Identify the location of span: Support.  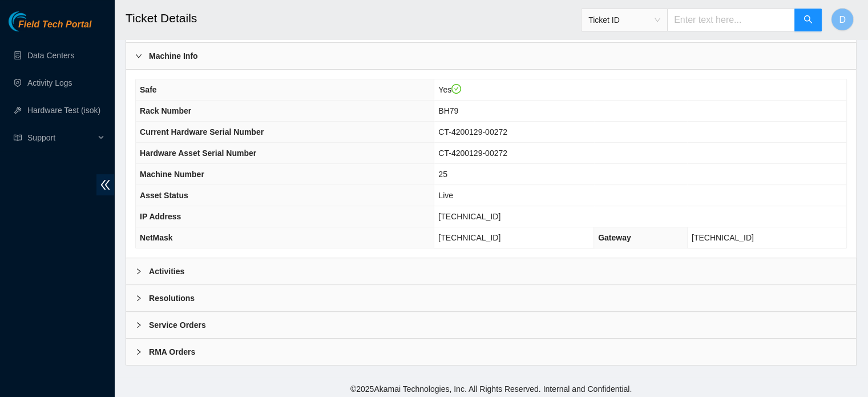
(61, 138).